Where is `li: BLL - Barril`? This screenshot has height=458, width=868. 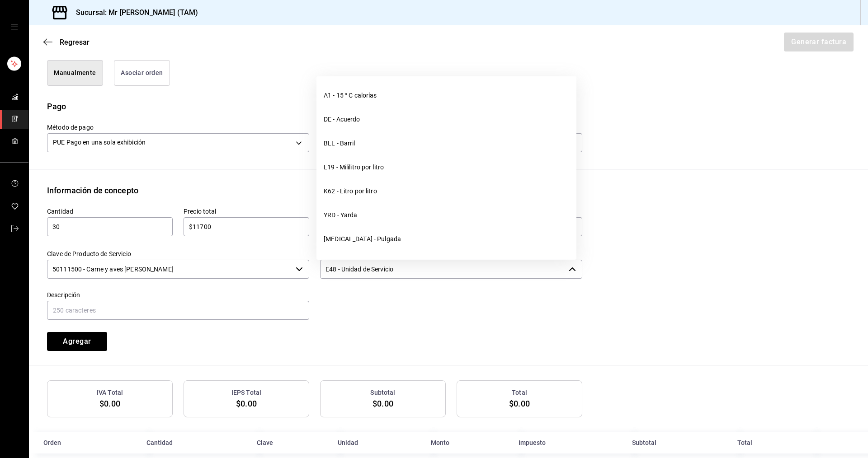
li: BLL - Barril is located at coordinates (446, 143).